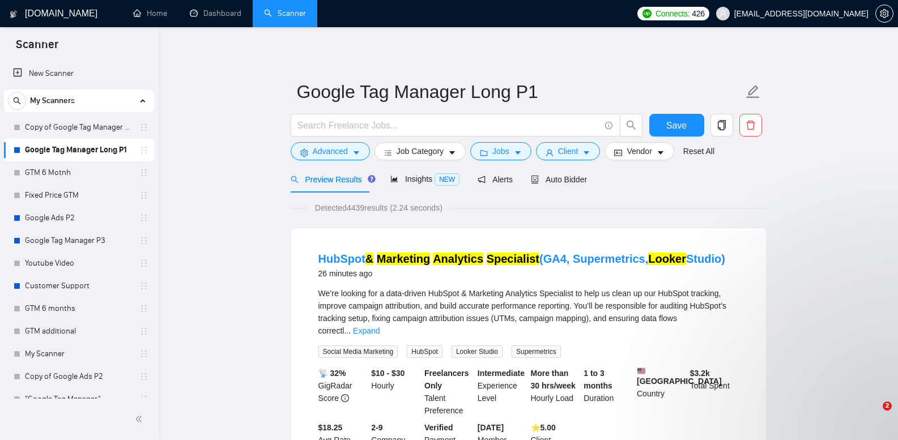 The height and width of the screenshot is (440, 898). What do you see at coordinates (639, 151) in the screenshot?
I see `span: Vendor` at bounding box center [639, 151].